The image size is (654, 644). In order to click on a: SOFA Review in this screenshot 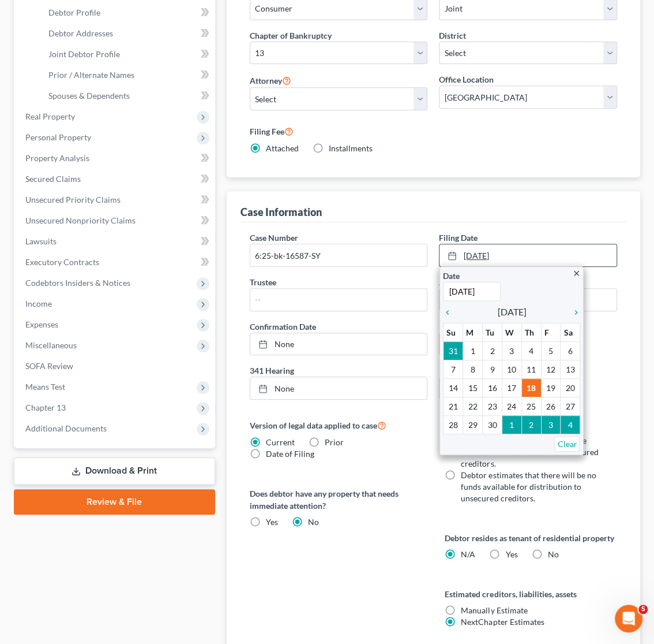, I will do `click(115, 366)`.